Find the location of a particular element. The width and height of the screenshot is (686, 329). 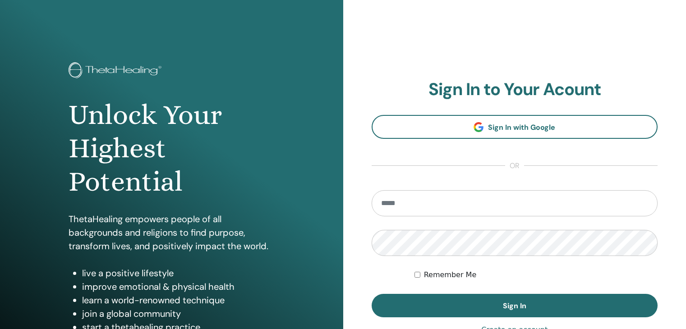

h1: Unlock Your Highest Potential is located at coordinates (171, 148).